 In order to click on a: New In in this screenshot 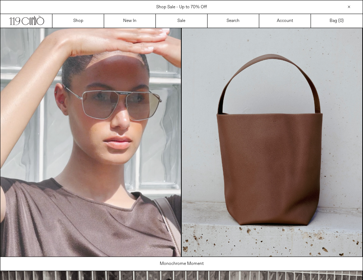, I will do `click(130, 21)`.